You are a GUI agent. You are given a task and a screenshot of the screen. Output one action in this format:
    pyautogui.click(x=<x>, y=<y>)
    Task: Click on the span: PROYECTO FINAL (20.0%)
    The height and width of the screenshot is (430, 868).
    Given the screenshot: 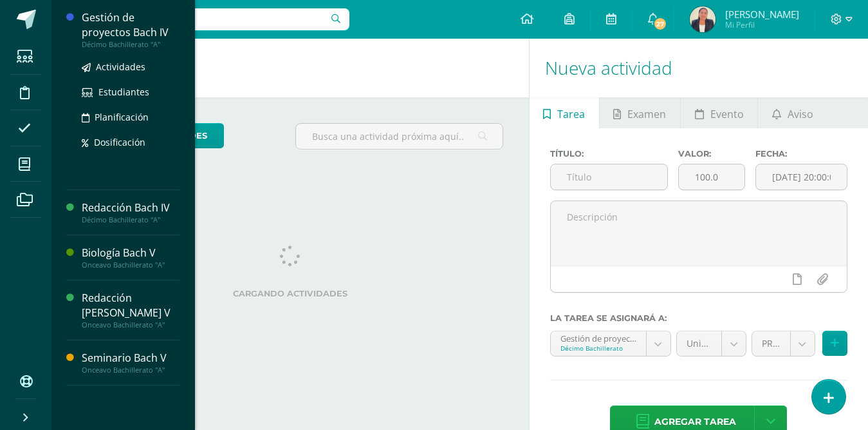 What is the action you would take?
    pyautogui.click(x=771, y=343)
    